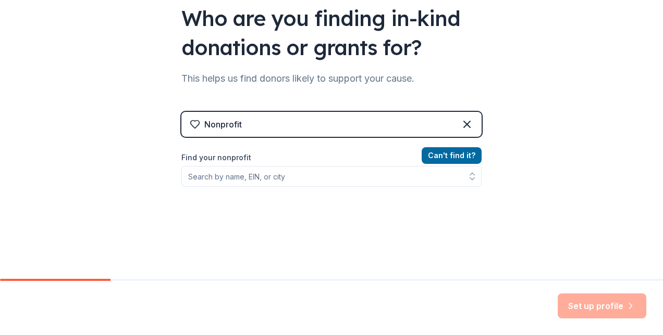  I want to click on div: This helps us find donors likely to support your cause., so click(331, 79).